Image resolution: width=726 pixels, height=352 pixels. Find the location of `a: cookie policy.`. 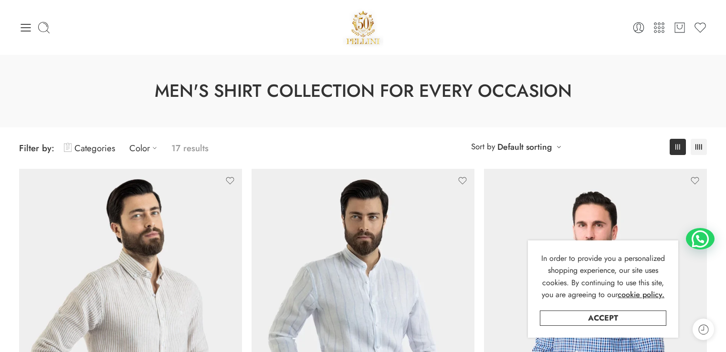

a: cookie policy. is located at coordinates (641, 295).